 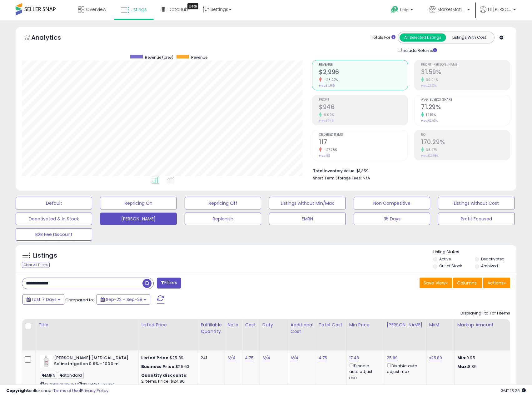 I want to click on label: Active, so click(x=445, y=259).